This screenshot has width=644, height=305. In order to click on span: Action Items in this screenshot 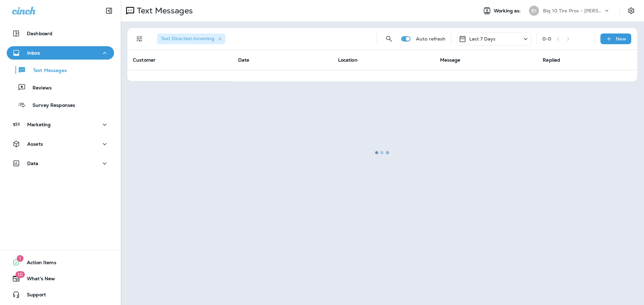, I will do `click(39, 264)`.